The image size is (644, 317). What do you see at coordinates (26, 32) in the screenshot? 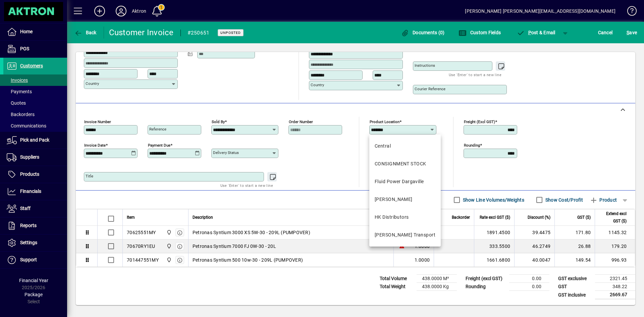
I see `span: Home` at bounding box center [26, 32].